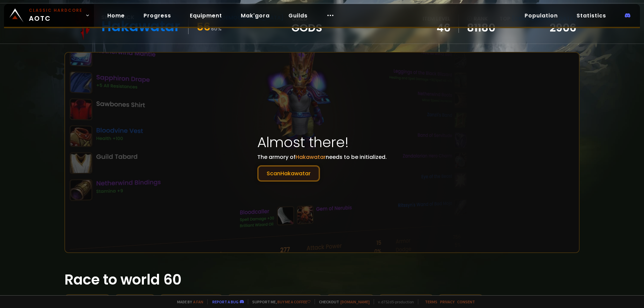 This screenshot has width=644, height=308. I want to click on a: 81180, so click(481, 28).